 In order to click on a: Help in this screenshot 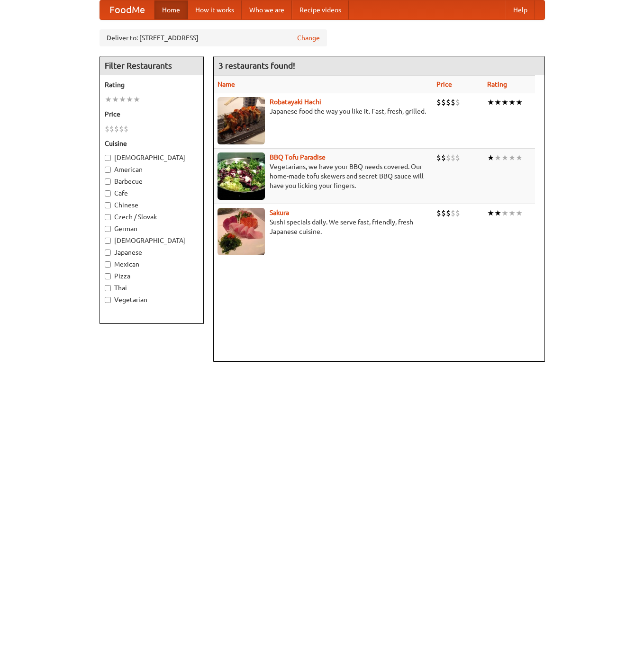, I will do `click(520, 10)`.